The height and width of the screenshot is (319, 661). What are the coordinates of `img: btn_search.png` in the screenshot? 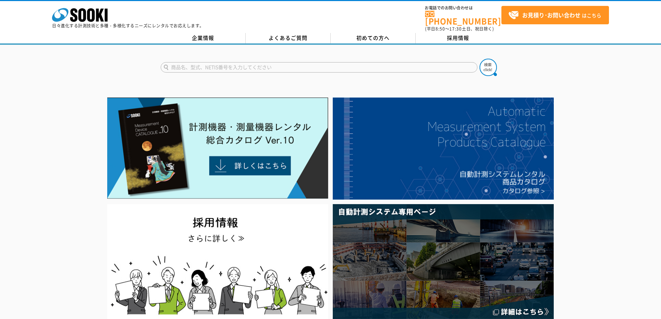 It's located at (488, 67).